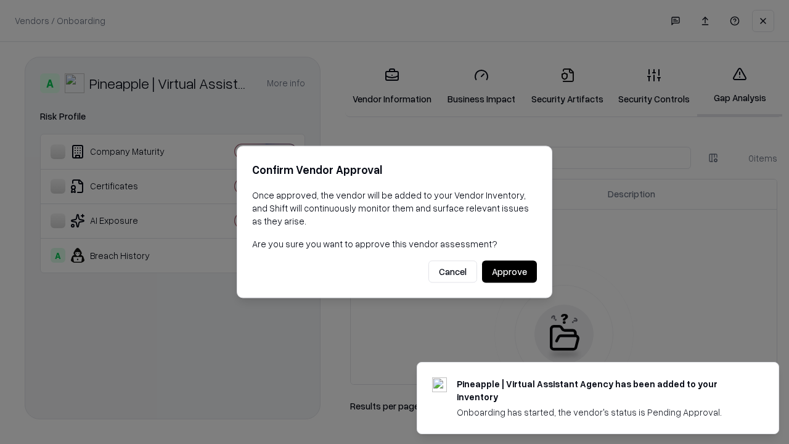 This screenshot has height=444, width=789. What do you see at coordinates (395, 243) in the screenshot?
I see `p: Are you sure you want to approve this vendor assessment?` at bounding box center [395, 243].